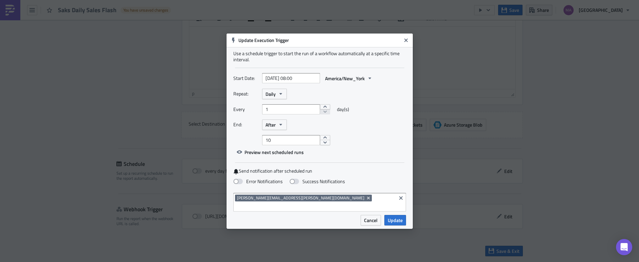  I want to click on span: Cancel, so click(371, 220).